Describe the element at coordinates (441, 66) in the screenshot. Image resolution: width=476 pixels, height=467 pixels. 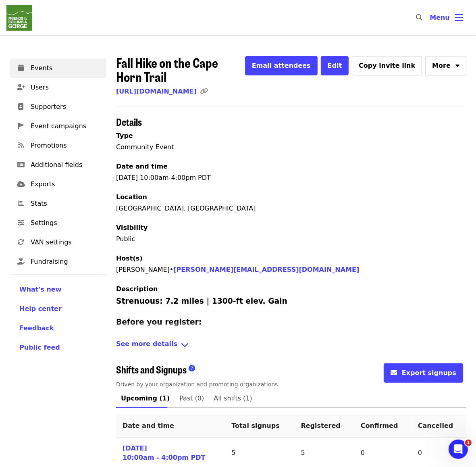
I see `span: More` at that location.